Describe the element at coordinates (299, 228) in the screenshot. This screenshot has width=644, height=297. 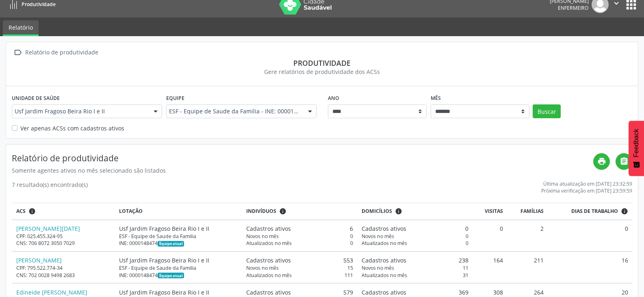
I see `div: 6` at that location.